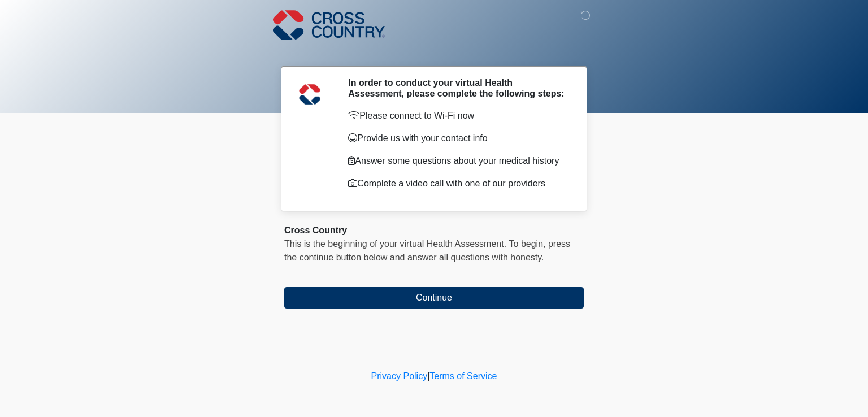 The image size is (868, 417). Describe the element at coordinates (457, 161) in the screenshot. I see `p: Answer some questions about your medical history` at that location.